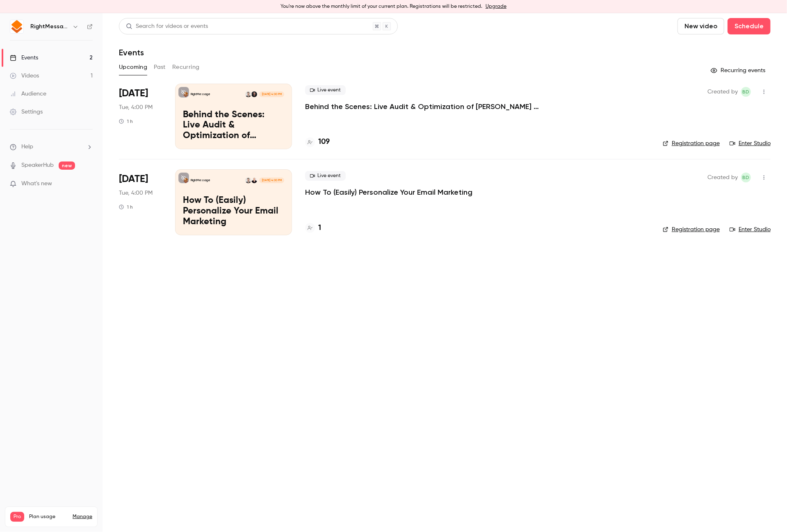 This screenshot has width=787, height=532. I want to click on img: RightMessage, so click(17, 27).